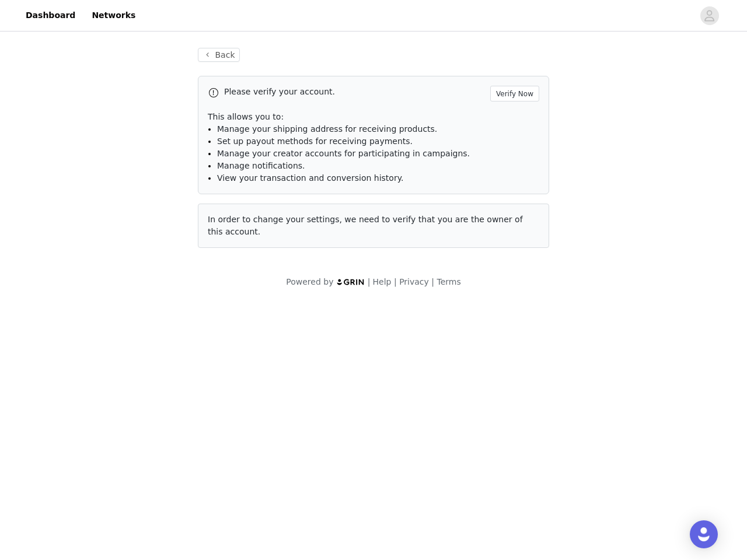 This screenshot has width=747, height=560. What do you see at coordinates (382, 282) in the screenshot?
I see `a: Help` at bounding box center [382, 282].